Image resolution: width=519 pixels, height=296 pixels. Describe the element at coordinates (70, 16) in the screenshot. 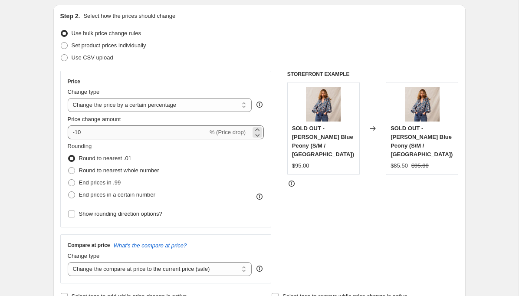

I see `h2: Step 2.` at that location.